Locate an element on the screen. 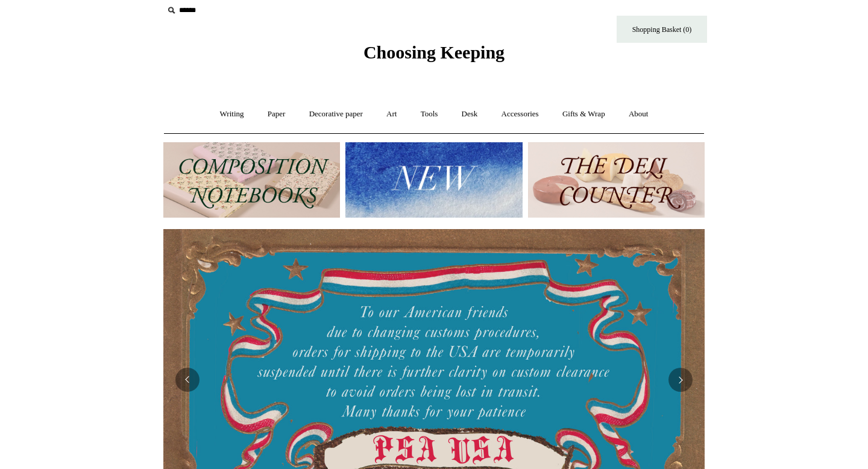  a: Decorative paper is located at coordinates (336, 114).